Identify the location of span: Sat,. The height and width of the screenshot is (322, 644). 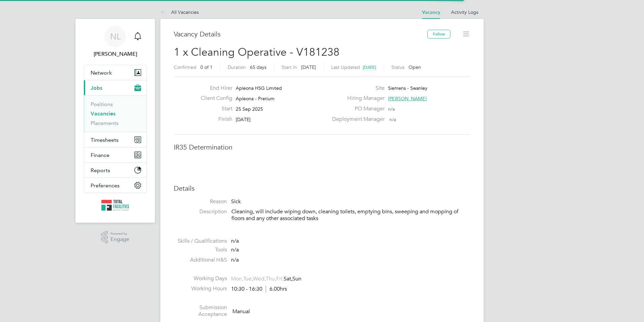
(288, 279).